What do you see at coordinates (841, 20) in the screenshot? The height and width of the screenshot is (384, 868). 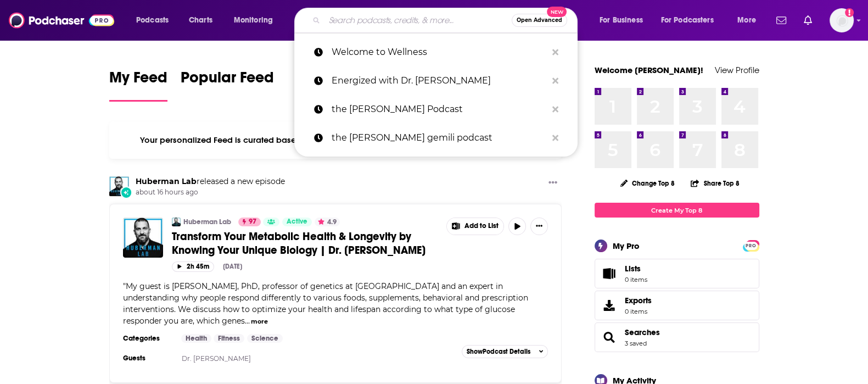 I see `img: User Profile` at bounding box center [841, 20].